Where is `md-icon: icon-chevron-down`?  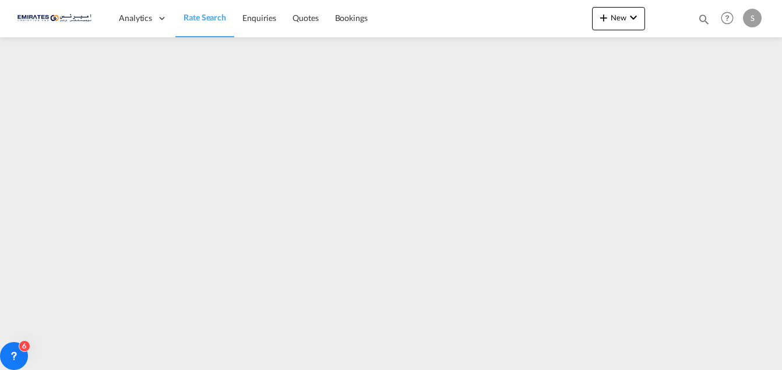
md-icon: icon-chevron-down is located at coordinates (633, 17).